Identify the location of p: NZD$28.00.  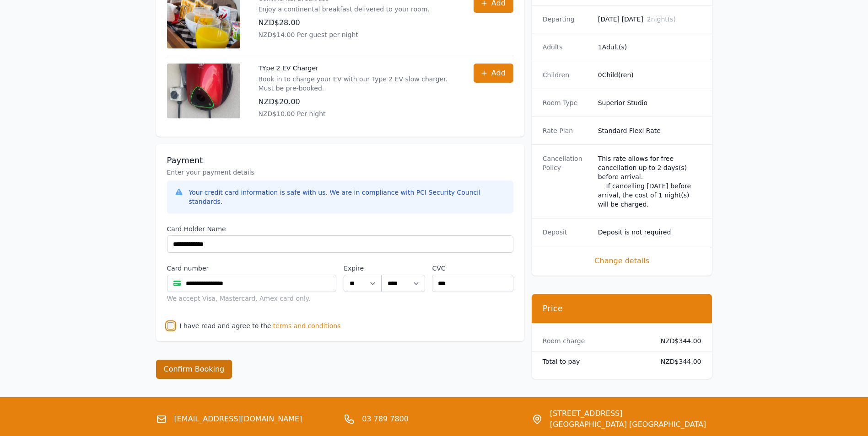
(344, 23).